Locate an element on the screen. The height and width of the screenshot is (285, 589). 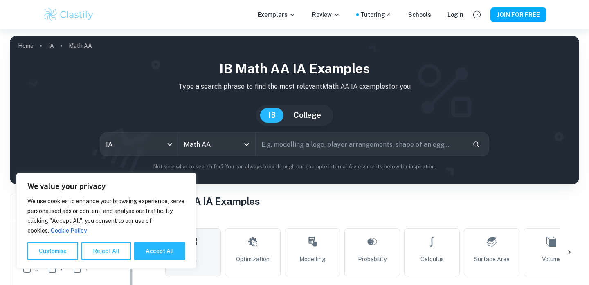
h6: Topic is located at coordinates (363, 220).